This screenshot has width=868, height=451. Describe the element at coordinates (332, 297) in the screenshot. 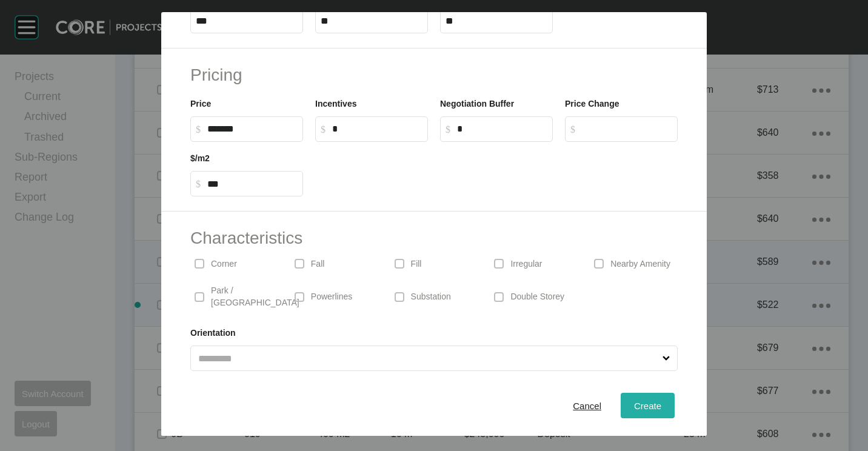

I see `p: Powerlines` at that location.